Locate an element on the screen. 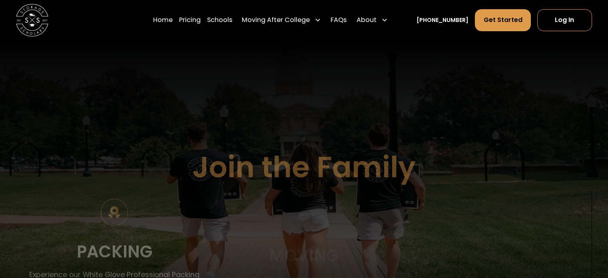 The height and width of the screenshot is (278, 608). a: Pricing is located at coordinates (190, 20).